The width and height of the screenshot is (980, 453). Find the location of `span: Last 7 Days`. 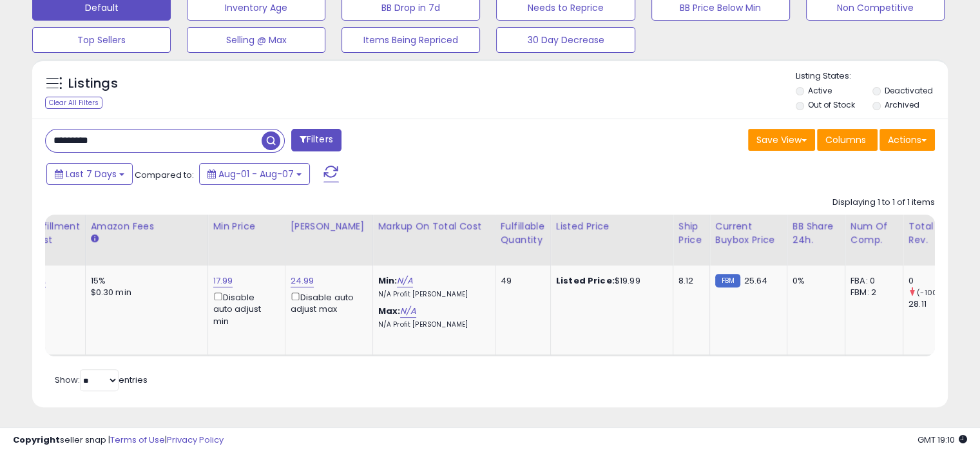

span: Last 7 Days is located at coordinates (91, 174).